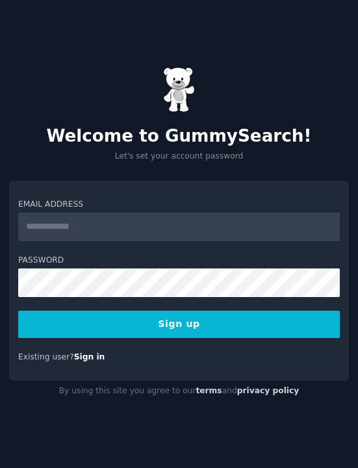 This screenshot has width=358, height=468. Describe the element at coordinates (209, 391) in the screenshot. I see `a: terms` at that location.